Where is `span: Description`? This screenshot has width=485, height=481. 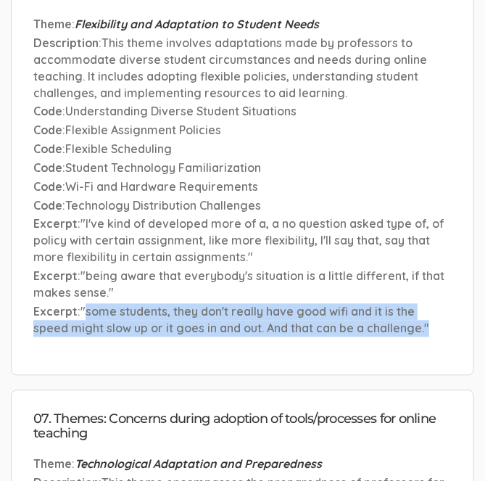 span: Description is located at coordinates (66, 43).